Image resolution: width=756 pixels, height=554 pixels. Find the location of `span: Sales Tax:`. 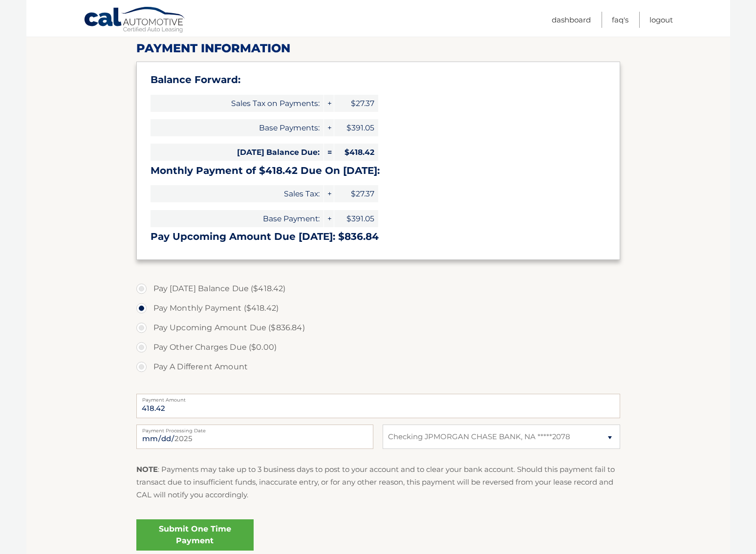

span: Sales Tax: is located at coordinates (237, 194).